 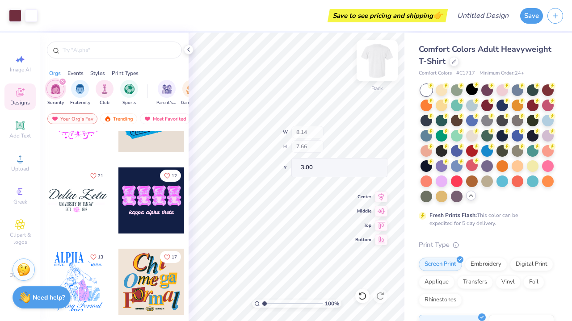 What do you see at coordinates (165, 119) in the screenshot?
I see `div: Most Favorited` at bounding box center [165, 119].